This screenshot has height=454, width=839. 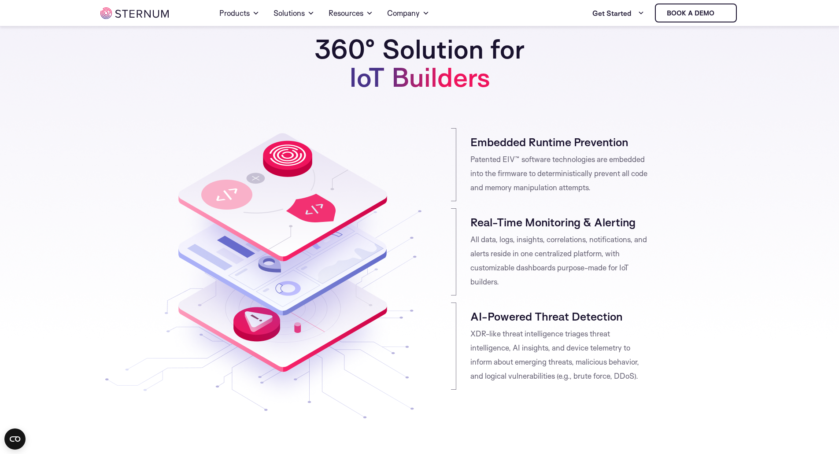 I want to click on a: Company, so click(x=408, y=13).